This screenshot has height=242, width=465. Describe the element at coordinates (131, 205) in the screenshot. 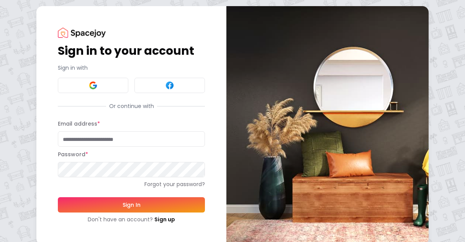

I see `button: Sign In` at that location.